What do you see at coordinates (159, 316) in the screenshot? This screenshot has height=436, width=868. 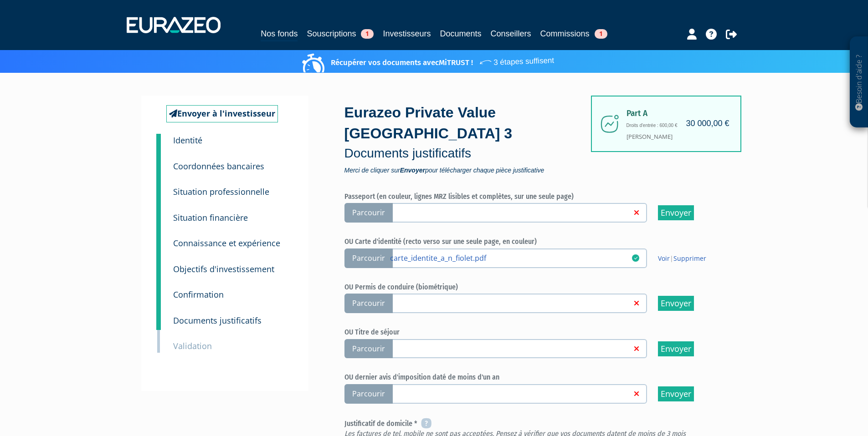 I see `a: 8` at bounding box center [159, 316].